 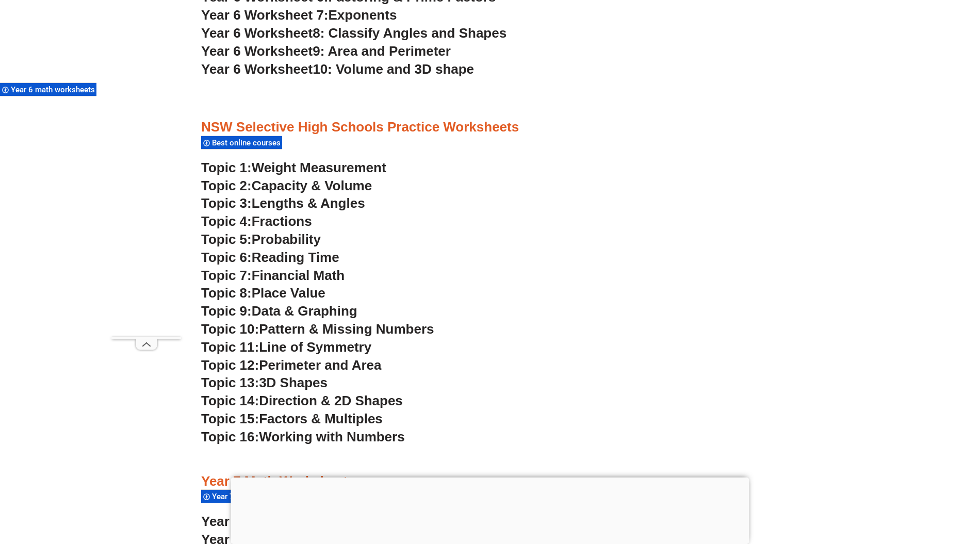 What do you see at coordinates (226, 221) in the screenshot?
I see `span: Topic 4:` at bounding box center [226, 221].